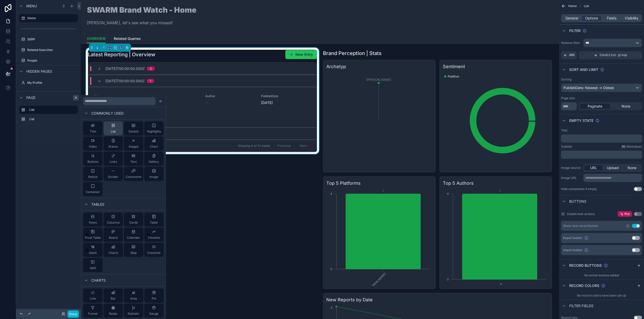  What do you see at coordinates (133, 132) in the screenshot?
I see `span: Details` at bounding box center [133, 132].